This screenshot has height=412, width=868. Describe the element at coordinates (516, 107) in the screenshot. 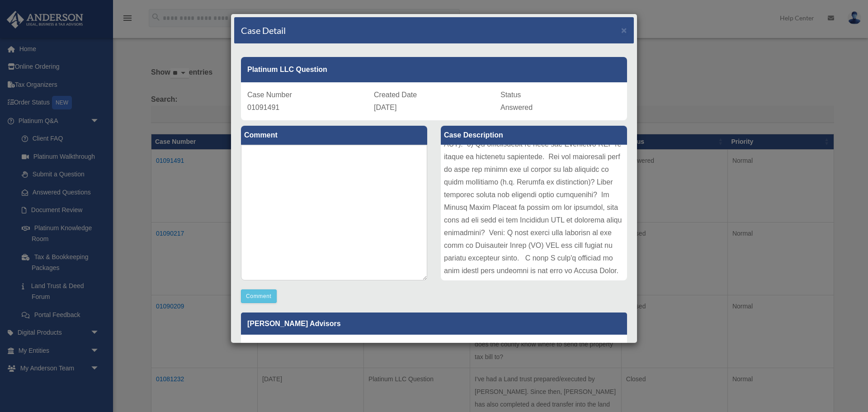

I see `span: Answered` at that location.